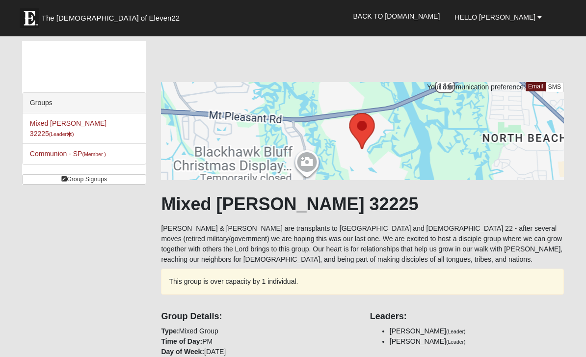 The image size is (586, 357). What do you see at coordinates (467, 316) in the screenshot?
I see `h4: Leaders:` at bounding box center [467, 316].